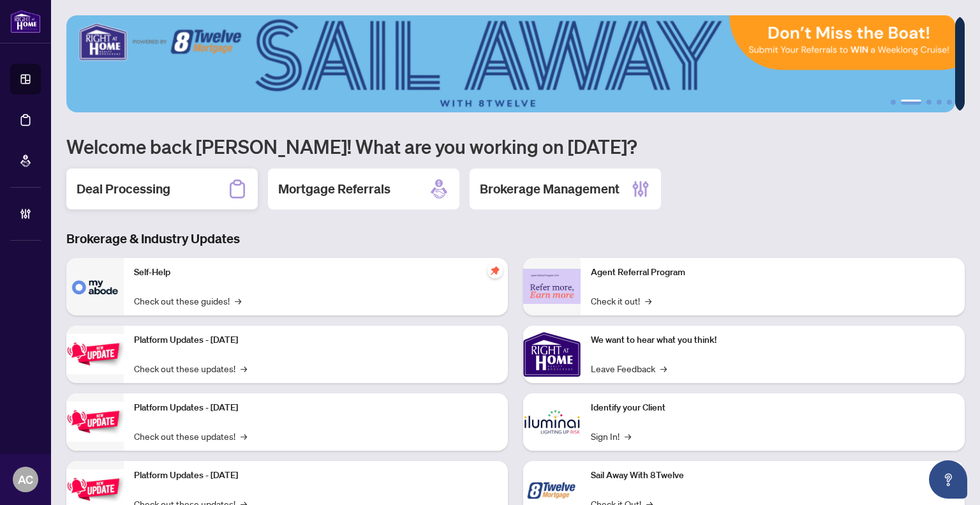 The width and height of the screenshot is (980, 505). I want to click on p: Agent Referral Program, so click(773, 272).